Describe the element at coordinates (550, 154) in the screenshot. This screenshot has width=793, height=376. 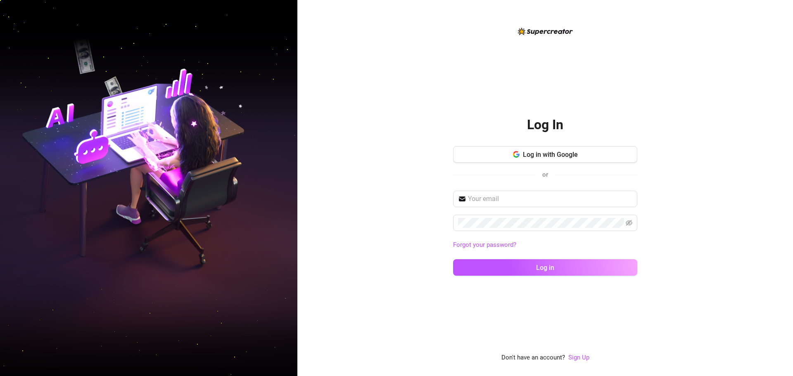
I see `span: Log in with Google` at that location.